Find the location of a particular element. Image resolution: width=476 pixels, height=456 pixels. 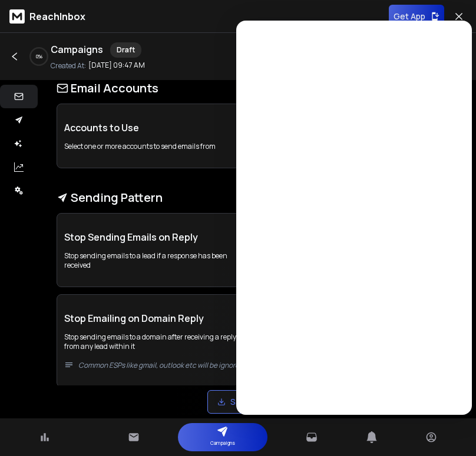

p: Created At: is located at coordinates (68, 66).